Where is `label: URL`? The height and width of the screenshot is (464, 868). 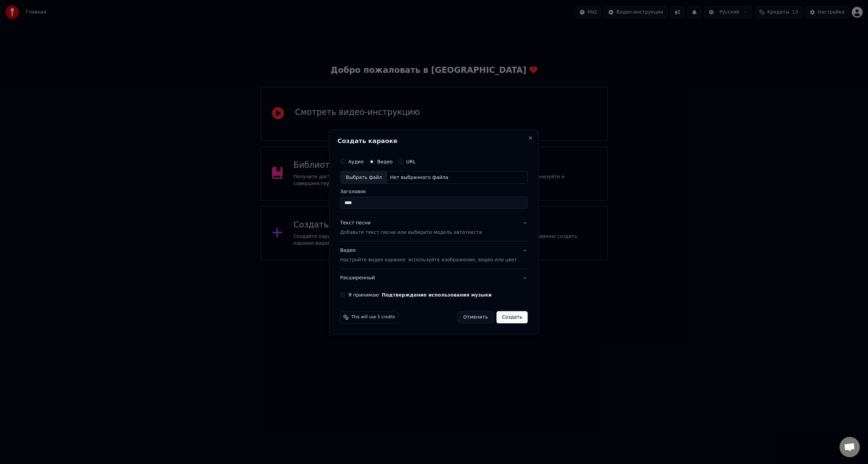 label: URL is located at coordinates (411, 161).